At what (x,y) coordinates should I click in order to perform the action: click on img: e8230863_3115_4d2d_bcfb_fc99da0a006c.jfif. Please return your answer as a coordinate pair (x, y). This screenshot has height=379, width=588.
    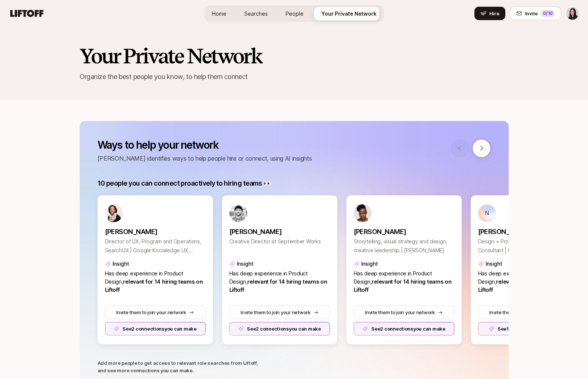
    Looking at the image, I should click on (363, 213).